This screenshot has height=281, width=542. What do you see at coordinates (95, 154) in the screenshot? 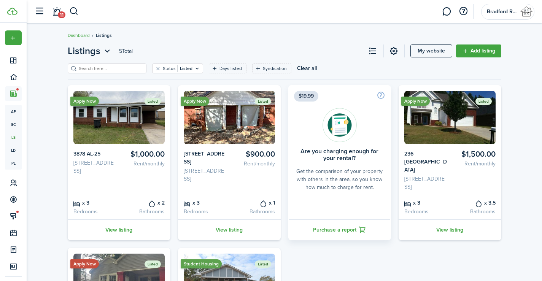
I see `card-listing-title: 3878 AL-25` at bounding box center [95, 154].